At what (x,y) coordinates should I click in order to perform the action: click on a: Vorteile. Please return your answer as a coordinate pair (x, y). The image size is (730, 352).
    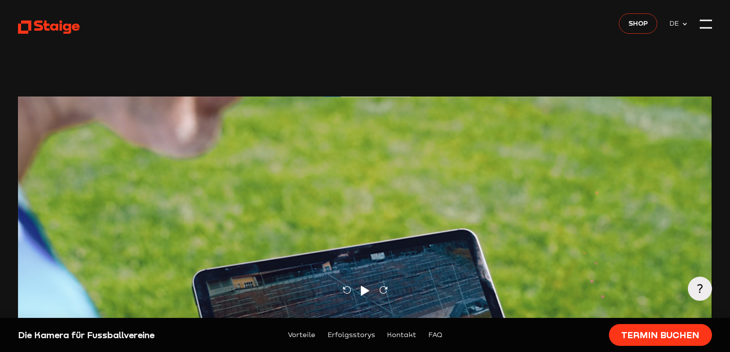
    Looking at the image, I should click on (302, 335).